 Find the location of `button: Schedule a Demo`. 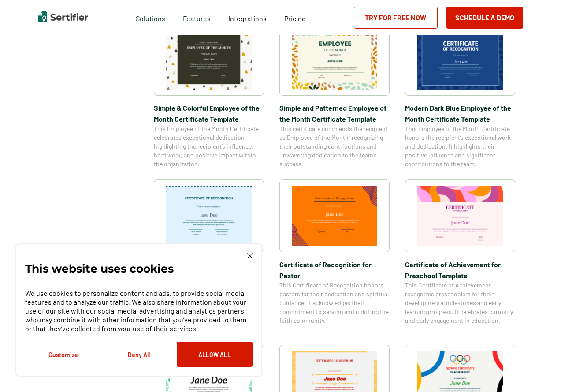

button: Schedule a Demo is located at coordinates (485, 18).